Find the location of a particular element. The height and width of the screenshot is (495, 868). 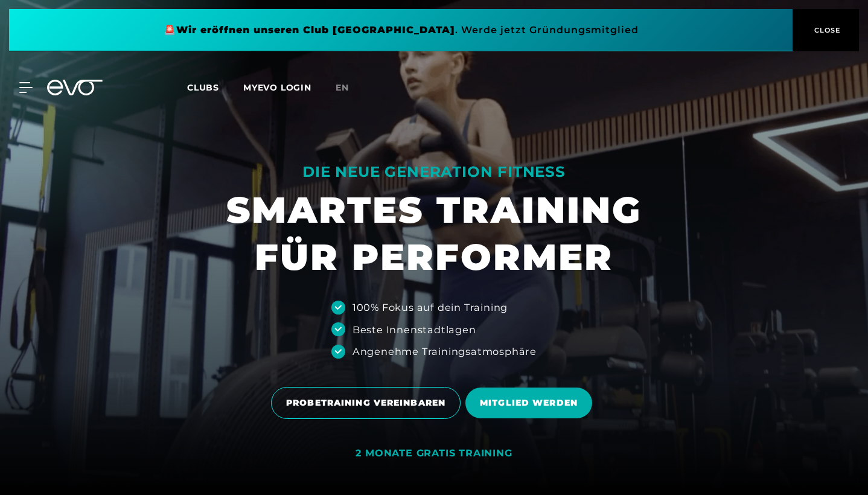

span: en is located at coordinates (342, 87).